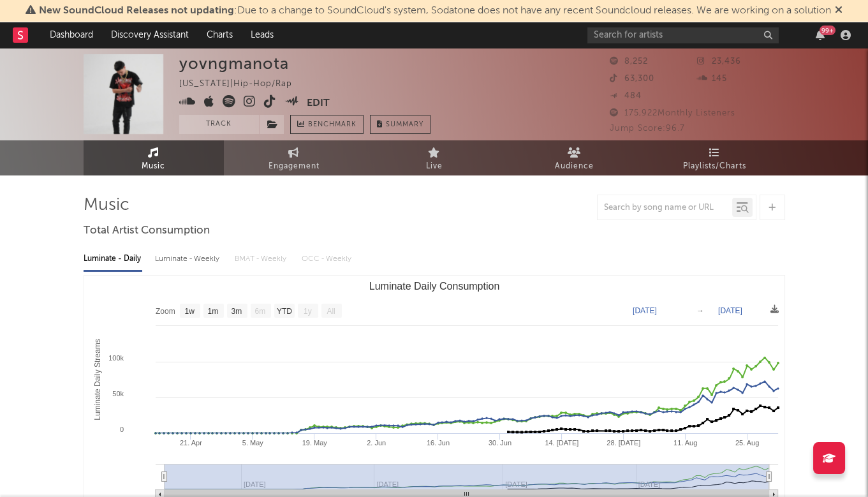 The image size is (868, 497). Describe the element at coordinates (154, 157) in the screenshot. I see `a: Music` at that location.